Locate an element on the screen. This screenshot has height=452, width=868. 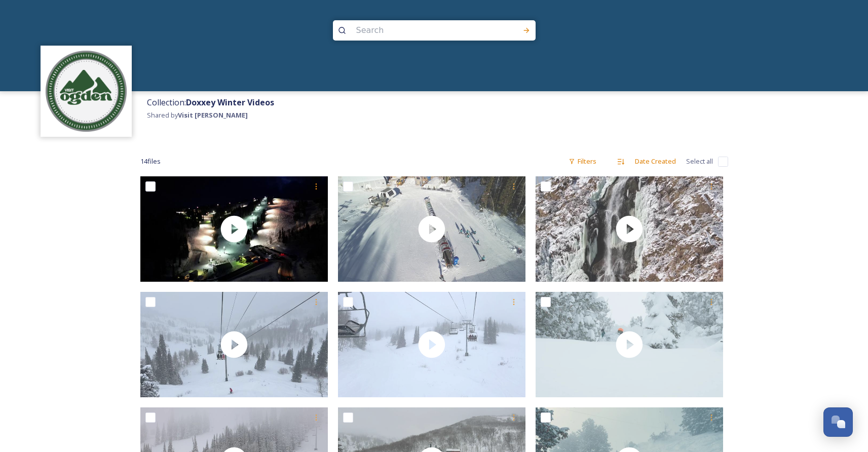
span: 14 file s is located at coordinates (151, 161).